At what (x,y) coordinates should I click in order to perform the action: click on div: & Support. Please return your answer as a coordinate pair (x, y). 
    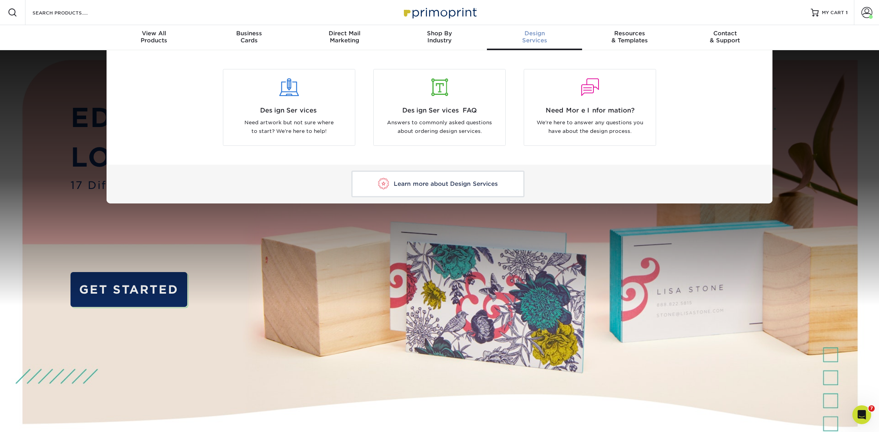
    Looking at the image, I should click on (725, 37).